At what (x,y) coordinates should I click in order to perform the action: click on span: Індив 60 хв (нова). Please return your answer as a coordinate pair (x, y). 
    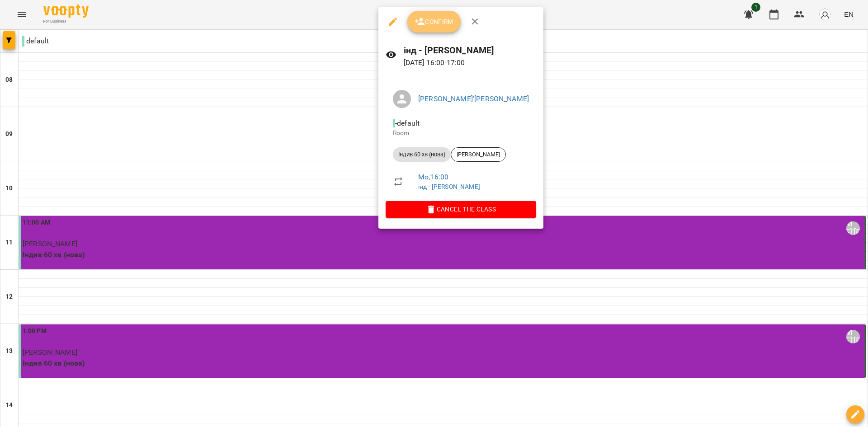
    Looking at the image, I should click on (422, 155).